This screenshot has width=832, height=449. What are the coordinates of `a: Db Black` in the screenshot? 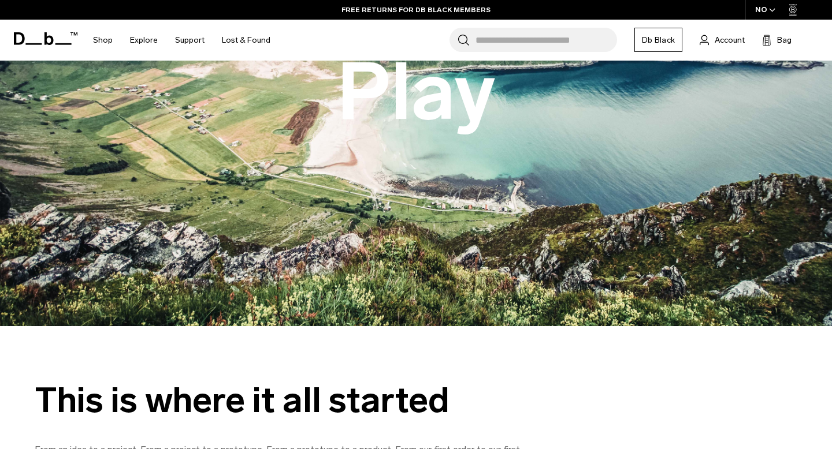 It's located at (658, 40).